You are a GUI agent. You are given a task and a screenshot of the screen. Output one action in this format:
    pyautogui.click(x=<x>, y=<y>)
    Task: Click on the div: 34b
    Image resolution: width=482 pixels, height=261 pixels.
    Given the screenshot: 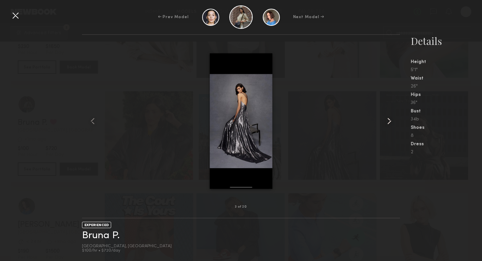 What is the action you would take?
    pyautogui.click(x=447, y=119)
    